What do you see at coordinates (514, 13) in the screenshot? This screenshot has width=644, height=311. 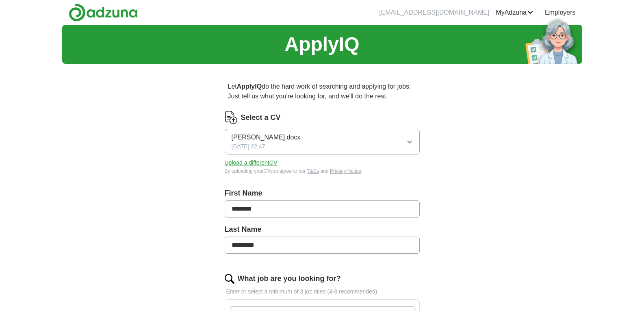 I see `a: MyAdzuna` at bounding box center [514, 13].